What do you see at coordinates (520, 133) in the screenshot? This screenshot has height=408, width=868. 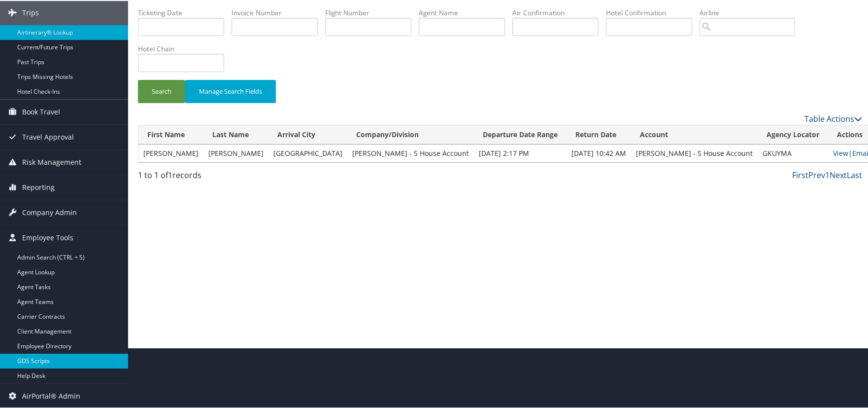 I see `th: Departure Date Range: activate to sort column ascending` at bounding box center [520, 133].